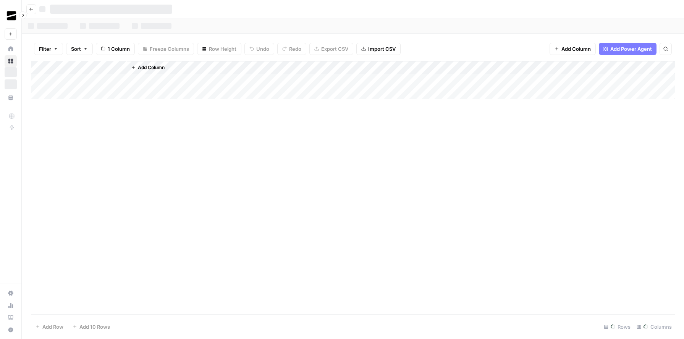  Describe the element at coordinates (295, 49) in the screenshot. I see `span: Redo` at that location.